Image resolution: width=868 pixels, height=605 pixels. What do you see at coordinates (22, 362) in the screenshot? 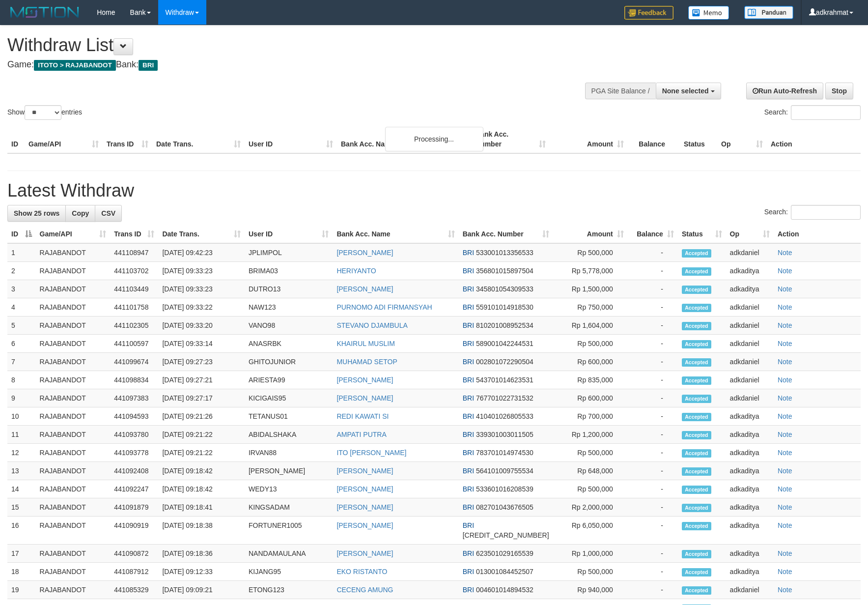
I see `td: 7` at bounding box center [22, 362].